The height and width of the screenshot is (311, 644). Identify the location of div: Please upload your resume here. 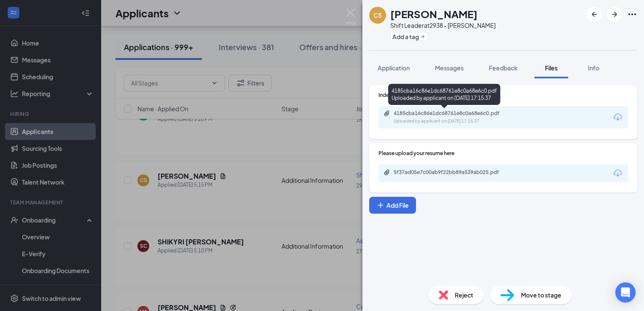
(504, 153).